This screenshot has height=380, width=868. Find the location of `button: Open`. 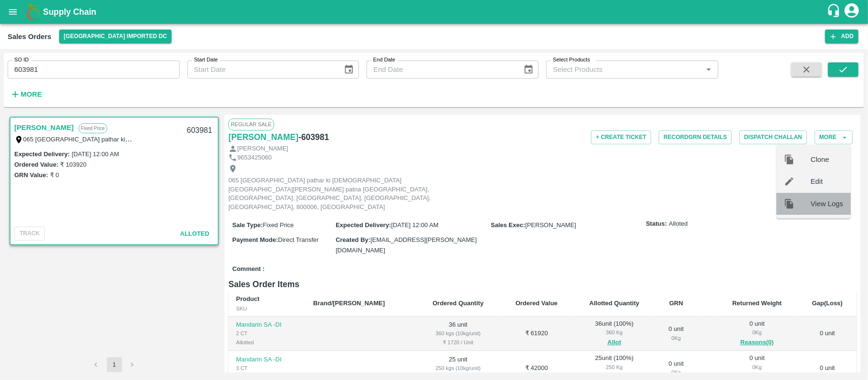

button: Open is located at coordinates (709, 70).